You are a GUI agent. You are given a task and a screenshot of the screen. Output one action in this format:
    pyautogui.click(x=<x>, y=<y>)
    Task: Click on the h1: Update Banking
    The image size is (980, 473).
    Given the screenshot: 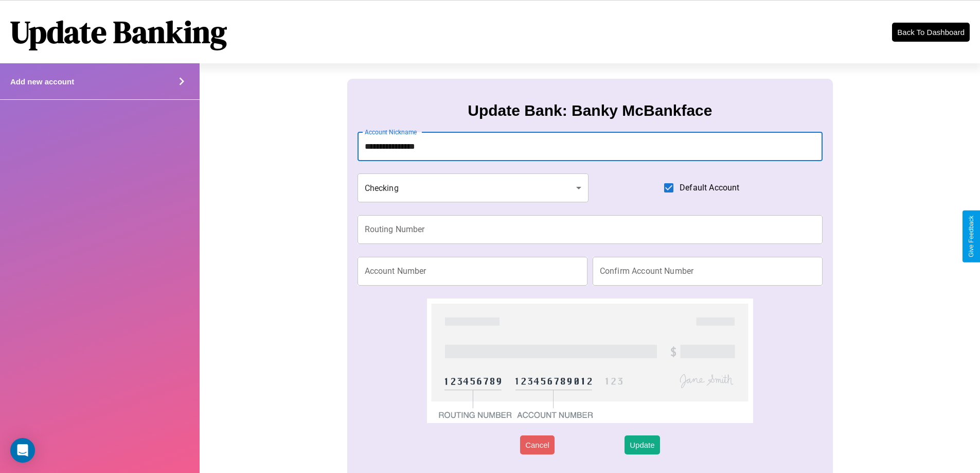 What is the action you would take?
    pyautogui.click(x=118, y=32)
    